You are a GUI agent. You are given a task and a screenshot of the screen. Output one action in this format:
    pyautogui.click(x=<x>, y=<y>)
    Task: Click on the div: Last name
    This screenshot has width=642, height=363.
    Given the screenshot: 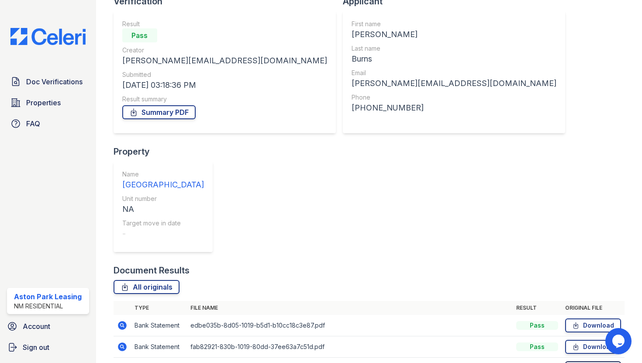 What is the action you would take?
    pyautogui.click(x=454, y=48)
    